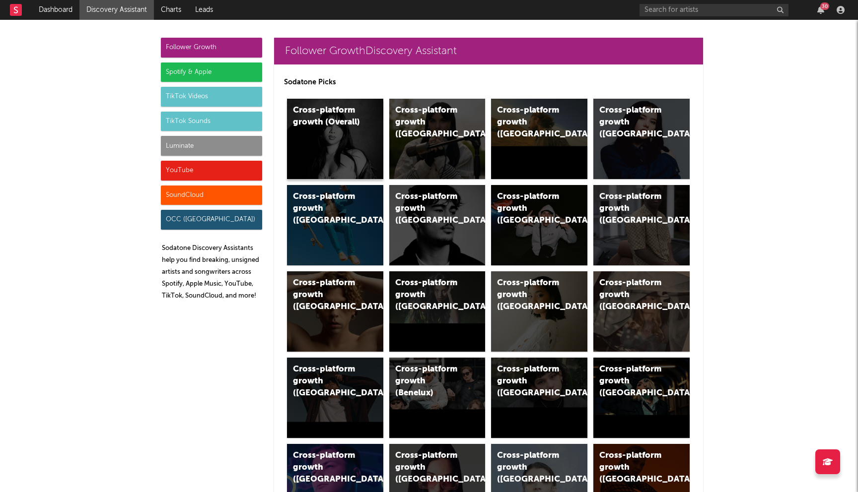  Describe the element at coordinates (437, 398) in the screenshot. I see `a: Cross-platform growth (Benelux)` at that location.